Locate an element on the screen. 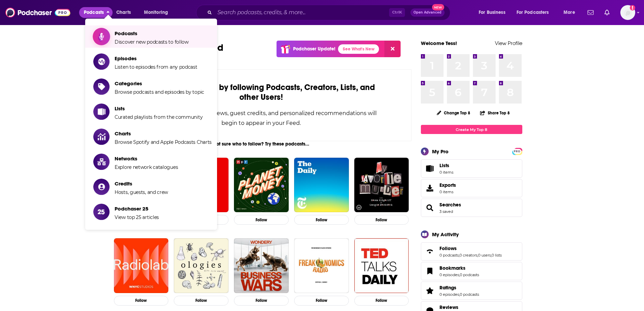  img: Business Wars is located at coordinates (261, 266).